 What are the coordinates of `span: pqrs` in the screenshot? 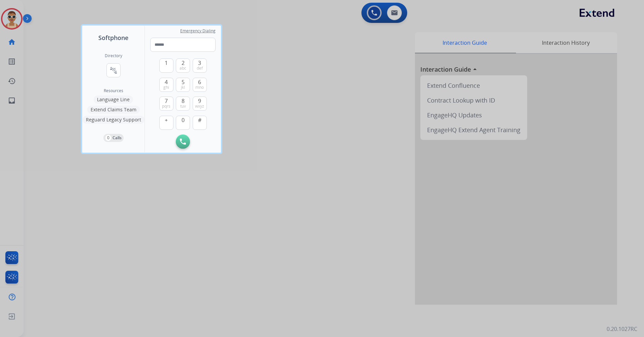 It's located at (166, 106).